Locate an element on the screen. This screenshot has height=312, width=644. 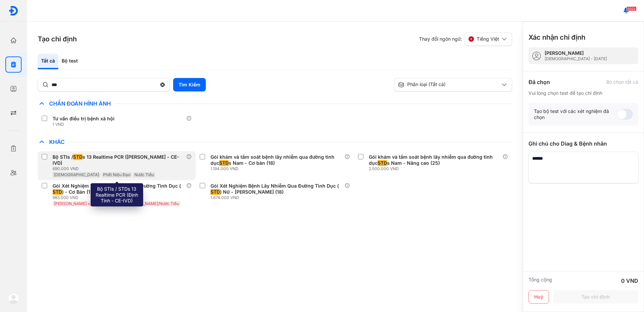
div: 1.674.000 VND is located at coordinates (278, 198).